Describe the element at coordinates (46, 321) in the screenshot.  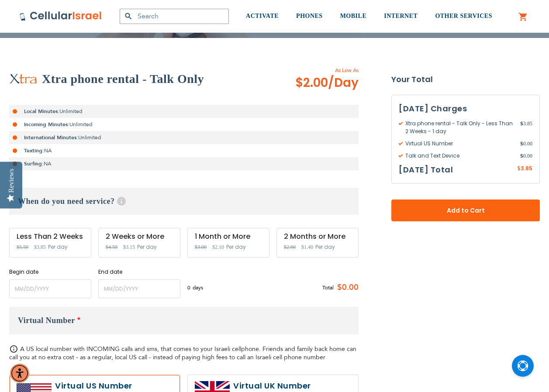
I see `span: Virtual Number` at that location.